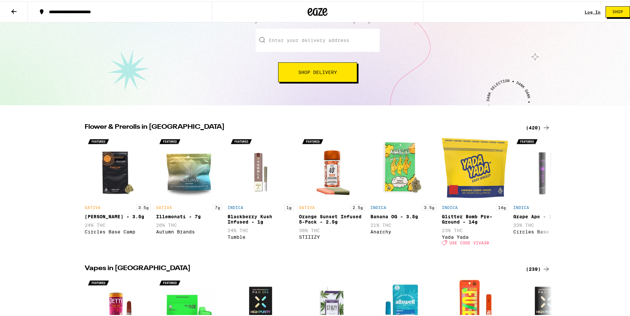 This screenshot has height=316, width=630. Describe the element at coordinates (189, 224) in the screenshot. I see `p: 26% THC` at that location.